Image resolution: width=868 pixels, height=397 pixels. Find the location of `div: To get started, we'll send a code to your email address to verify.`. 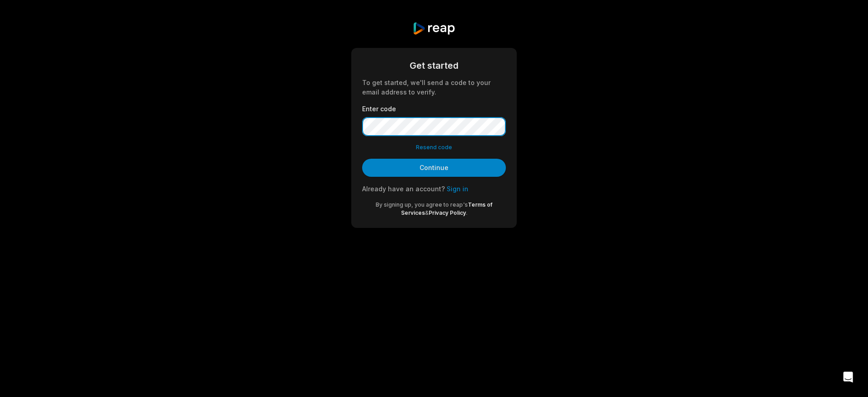

div: To get started, we'll send a code to your email address to verify. is located at coordinates (434, 88).